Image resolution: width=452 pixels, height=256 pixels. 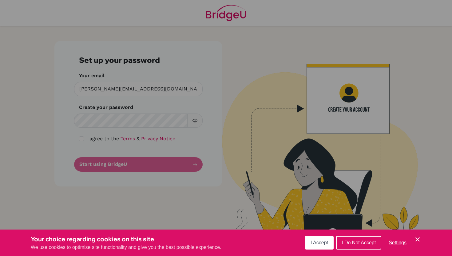 I want to click on button: I Accept, so click(x=319, y=242).